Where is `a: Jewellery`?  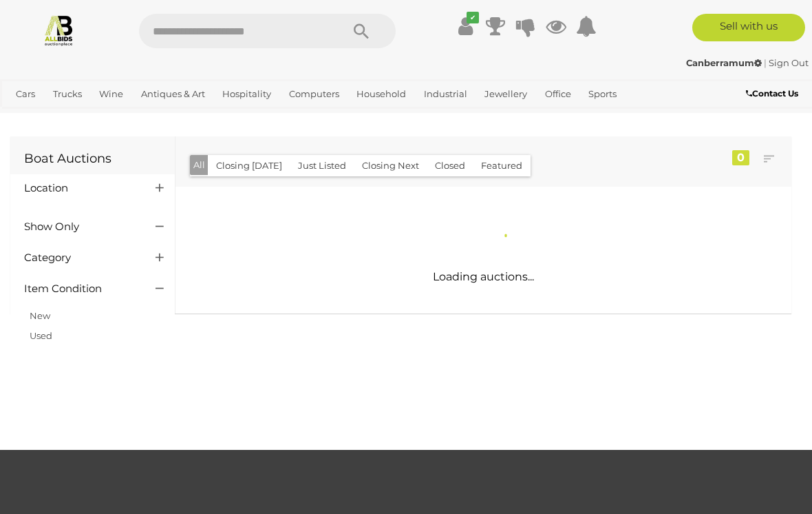 a: Jewellery is located at coordinates (506, 94).